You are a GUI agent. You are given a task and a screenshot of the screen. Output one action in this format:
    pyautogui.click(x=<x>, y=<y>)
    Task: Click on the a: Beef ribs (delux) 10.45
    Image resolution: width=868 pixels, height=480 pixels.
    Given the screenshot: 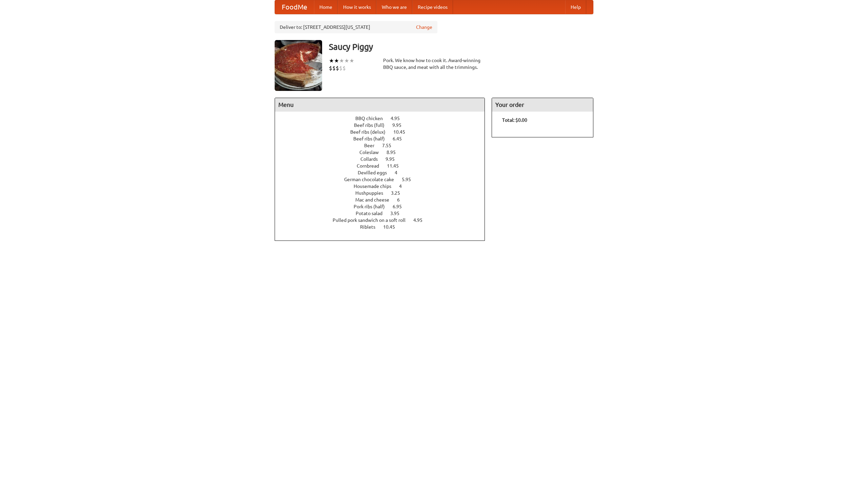 What is the action you would take?
    pyautogui.click(x=384, y=132)
    